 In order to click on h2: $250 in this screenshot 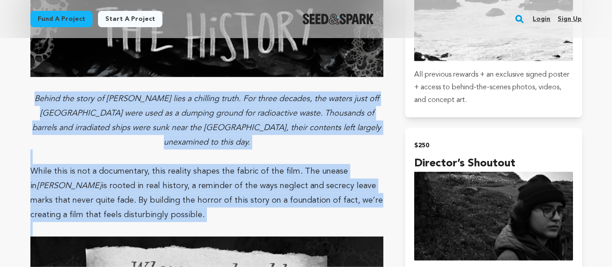, I will do `click(493, 146)`.